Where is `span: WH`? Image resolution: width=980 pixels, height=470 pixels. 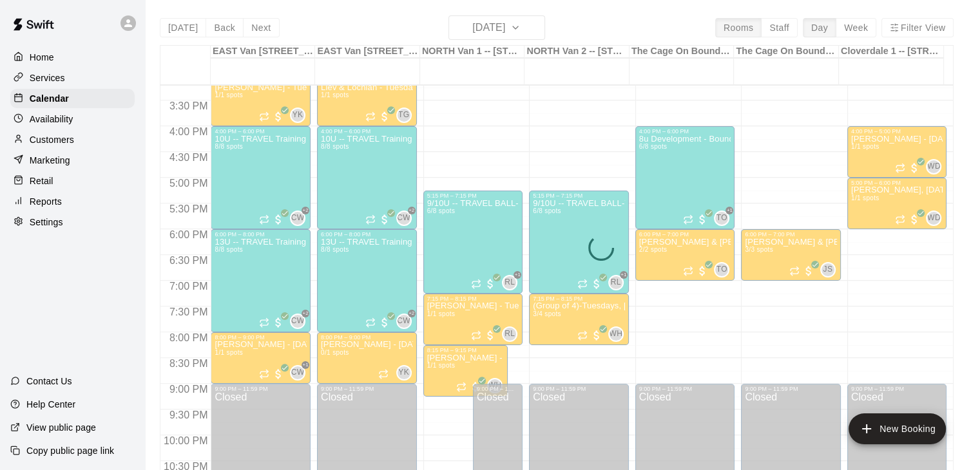
span: WH is located at coordinates (616, 334).